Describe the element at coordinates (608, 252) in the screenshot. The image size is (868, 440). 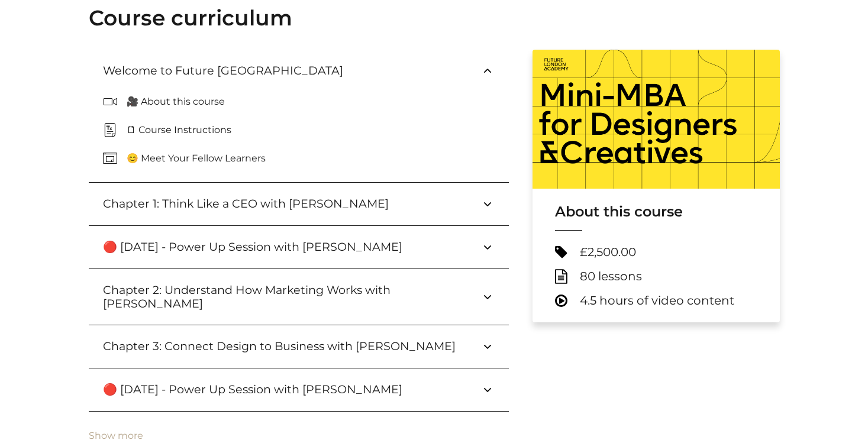
I see `span: £2,500.00` at that location.